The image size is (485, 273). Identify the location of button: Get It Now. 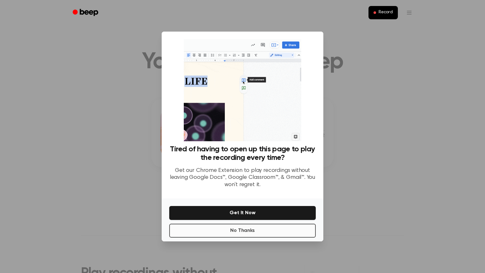
(242, 213).